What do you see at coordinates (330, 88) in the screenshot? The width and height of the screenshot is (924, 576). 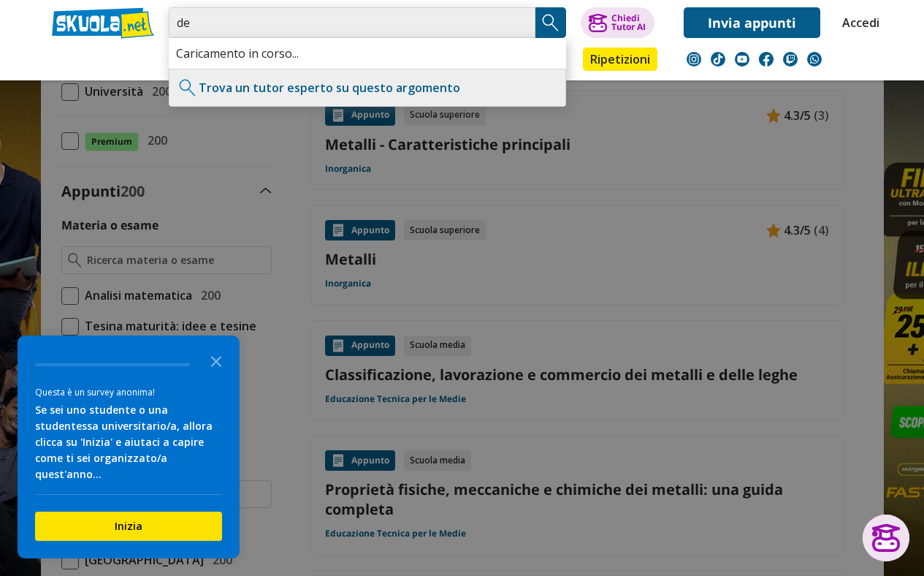 I see `a: Trova un tutor esperto su questo argomento` at bounding box center [330, 88].